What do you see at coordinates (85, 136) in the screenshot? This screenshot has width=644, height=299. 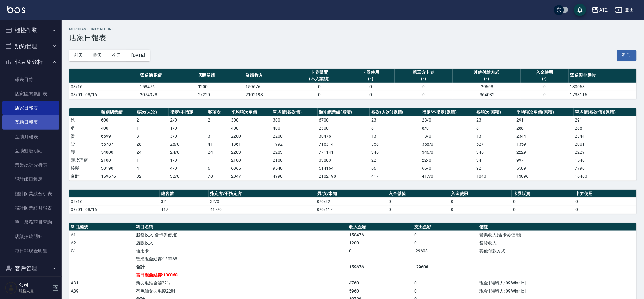 I see `td: 燙` at bounding box center [85, 136].